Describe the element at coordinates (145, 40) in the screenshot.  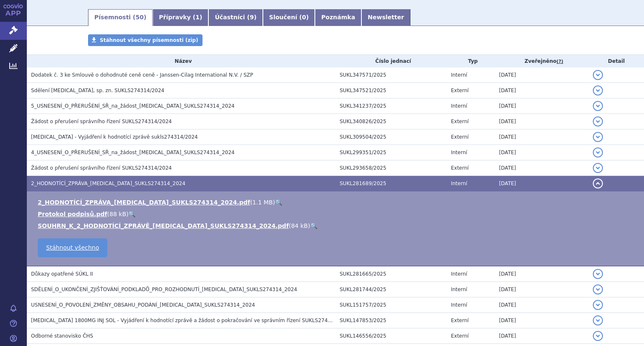
I see `a: Stáhnout všechny písemnosti (zip)` at that location.